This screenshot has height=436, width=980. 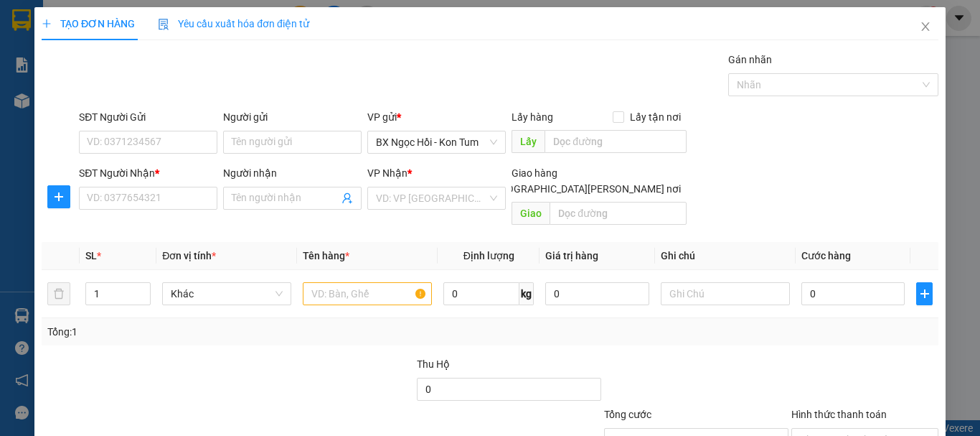 What do you see at coordinates (926, 27) in the screenshot?
I see `span: close` at bounding box center [926, 27].